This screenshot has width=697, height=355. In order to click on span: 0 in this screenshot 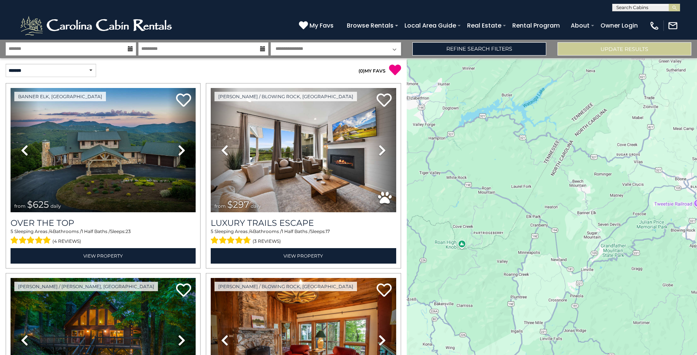, I will do `click(362, 71)`.